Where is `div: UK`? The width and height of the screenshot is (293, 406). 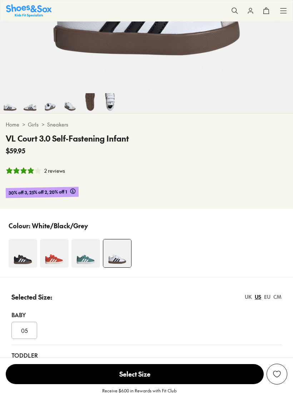
div: UK is located at coordinates (249, 296).